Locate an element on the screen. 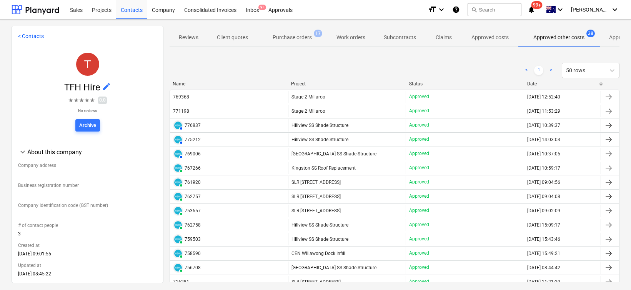 Image resolution: width=631 pixels, height=290 pixels. span: 99+ is located at coordinates (537, 5).